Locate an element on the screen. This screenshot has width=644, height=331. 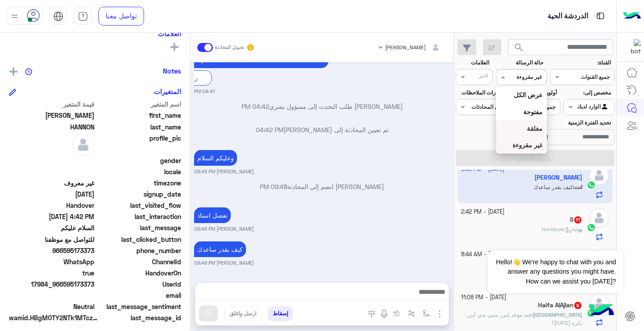
span: MOHAMED is located at coordinates (51, 115).